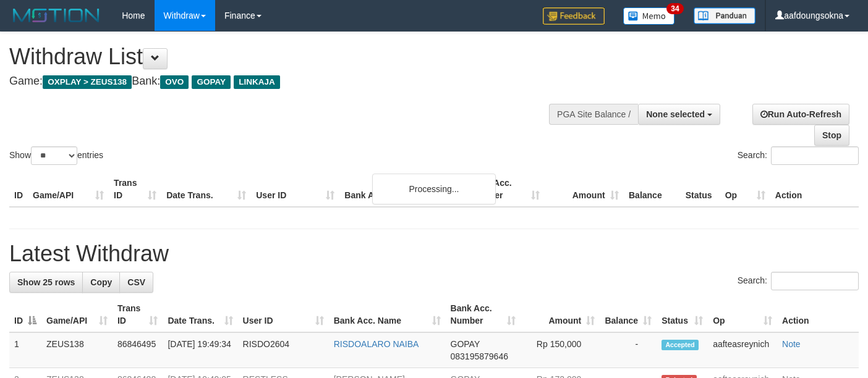  Describe the element at coordinates (136, 282) in the screenshot. I see `span: CSV` at that location.